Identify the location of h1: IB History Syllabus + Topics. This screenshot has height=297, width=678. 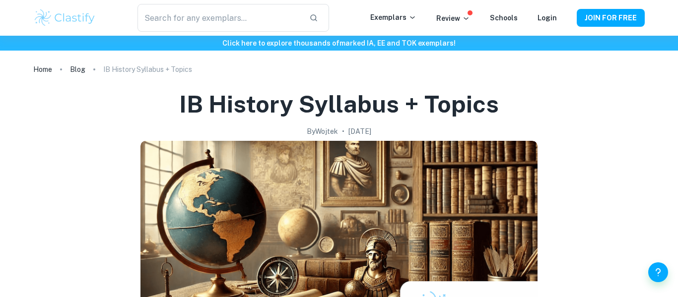
(339, 104).